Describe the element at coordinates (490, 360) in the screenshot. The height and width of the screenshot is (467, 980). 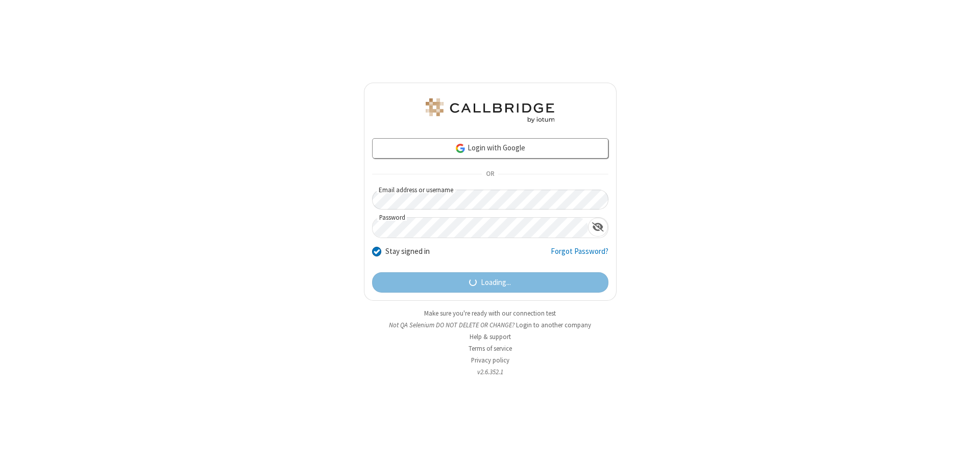
I see `a: Privacy policy` at that location.